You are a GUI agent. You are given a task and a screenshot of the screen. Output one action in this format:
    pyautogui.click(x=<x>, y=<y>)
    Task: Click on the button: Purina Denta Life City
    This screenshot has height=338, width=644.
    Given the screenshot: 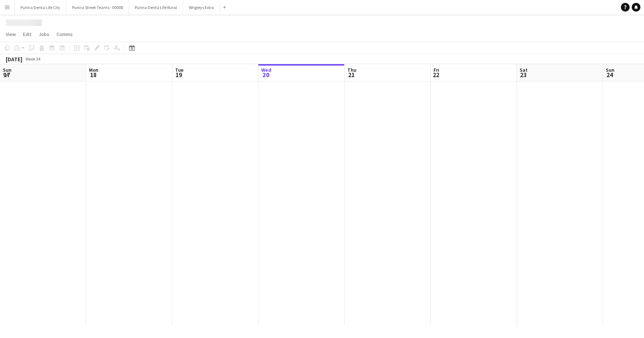 What is the action you would take?
    pyautogui.click(x=40, y=7)
    